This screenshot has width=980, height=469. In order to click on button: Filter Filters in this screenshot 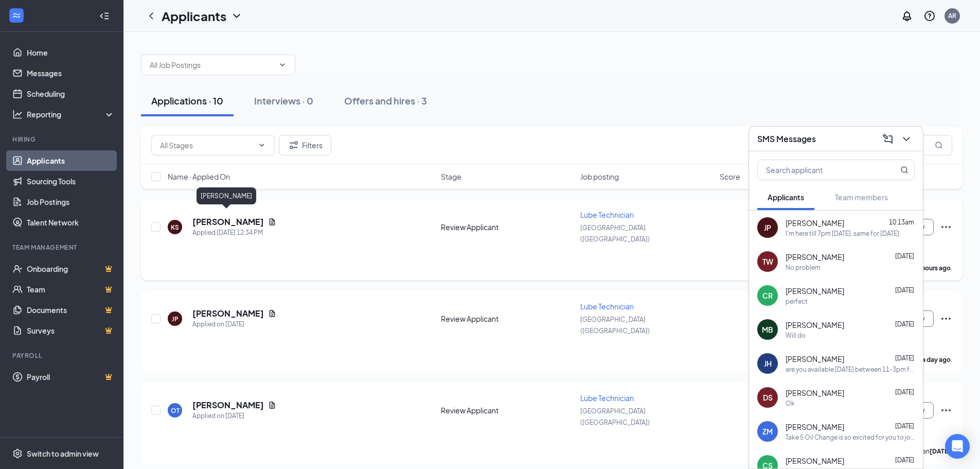, I will do `click(305, 145)`.